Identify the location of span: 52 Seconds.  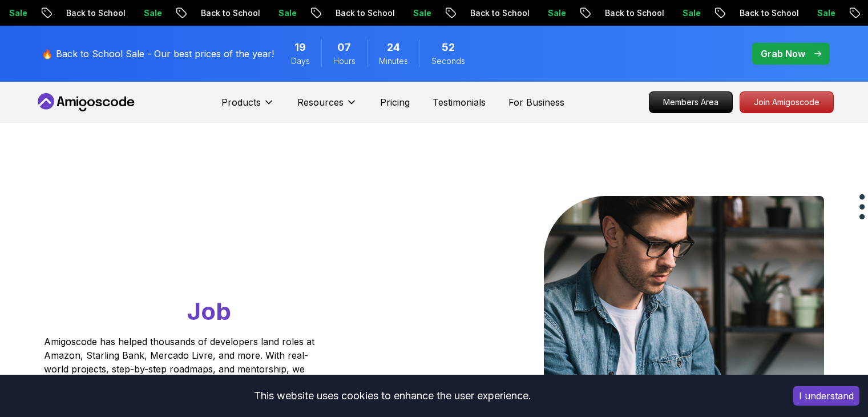
(448, 48).